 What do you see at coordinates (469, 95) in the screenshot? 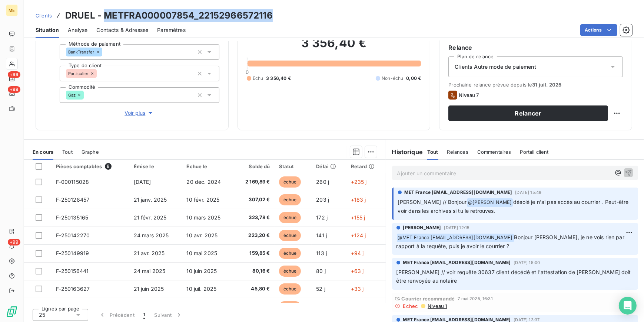
I see `span: Niveau 7` at bounding box center [469, 95].